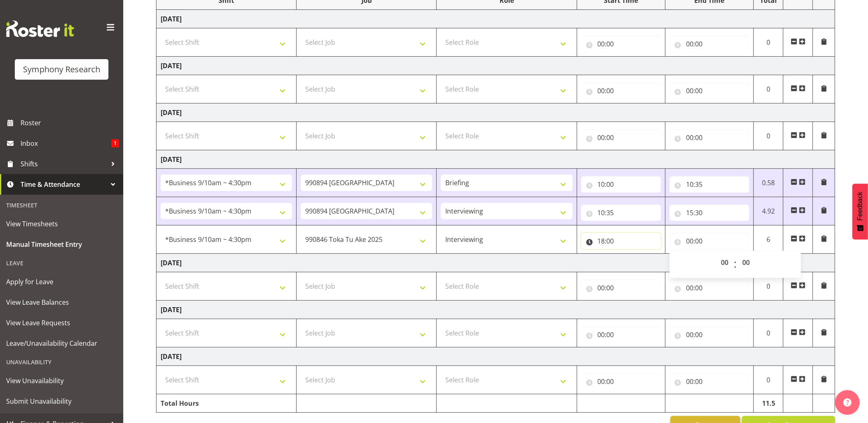  Describe the element at coordinates (40, 29) in the screenshot. I see `img: Rosterit website logo` at that location.